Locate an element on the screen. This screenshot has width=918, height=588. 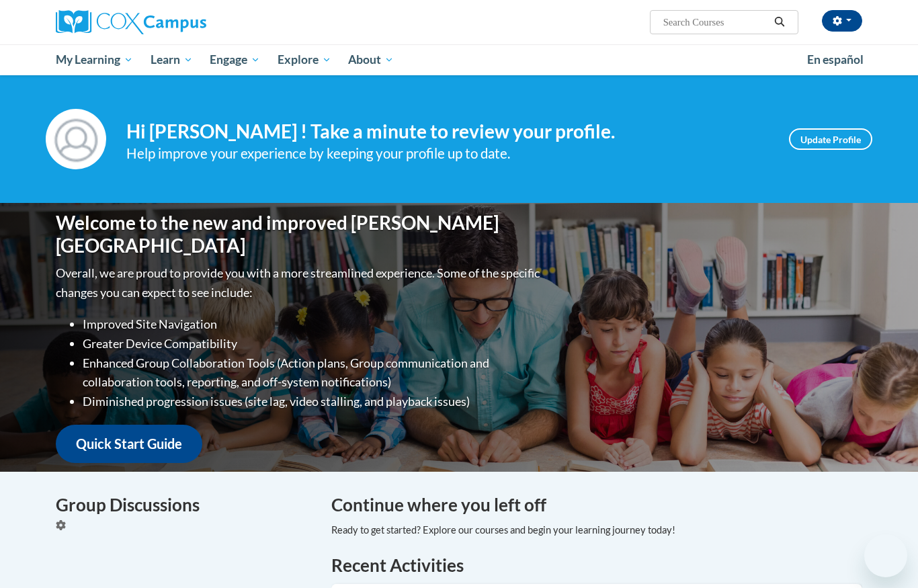
h4: Continue where you left off is located at coordinates (597, 505).